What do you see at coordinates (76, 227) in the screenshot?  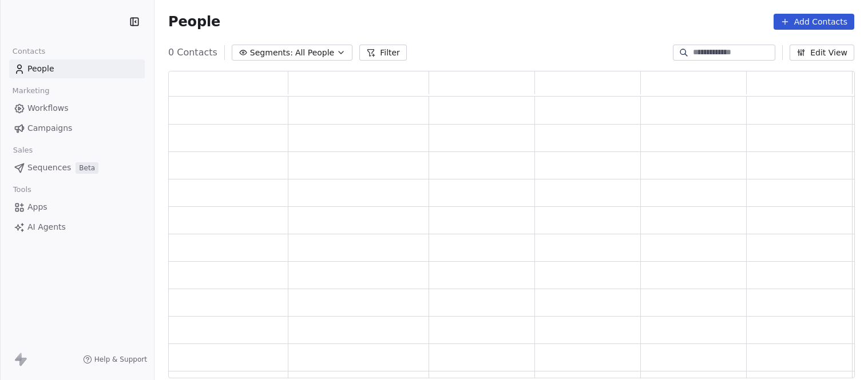 I see `a: AI Agents` at bounding box center [76, 227].